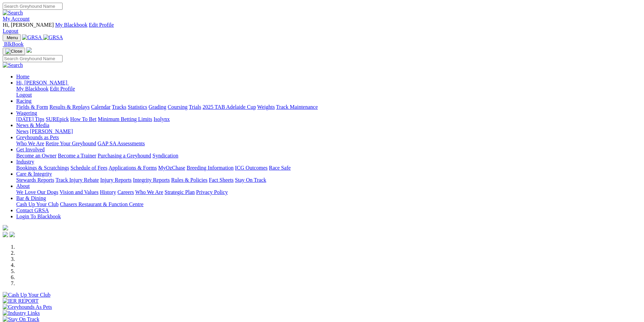 Image resolution: width=644 pixels, height=322 pixels. What do you see at coordinates (25, 161) in the screenshot?
I see `a: Industry` at bounding box center [25, 161].